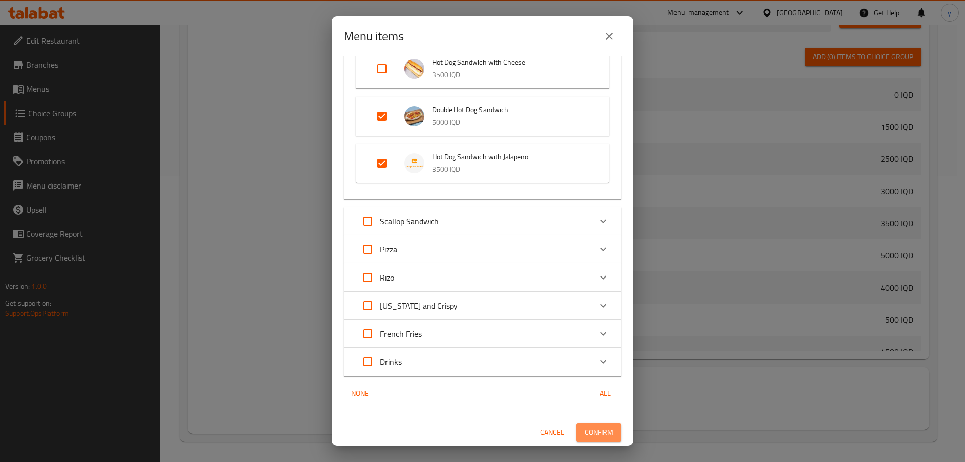 Image resolution: width=965 pixels, height=462 pixels. Describe the element at coordinates (391, 362) in the screenshot. I see `p: Drinks` at that location.